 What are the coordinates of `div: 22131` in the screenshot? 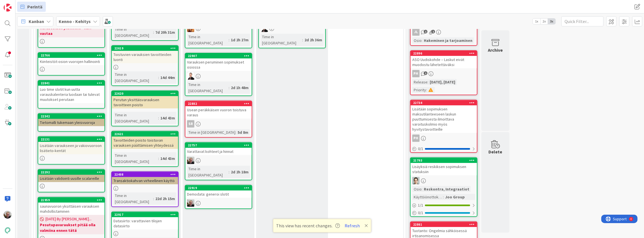 It's located at (72, 139).